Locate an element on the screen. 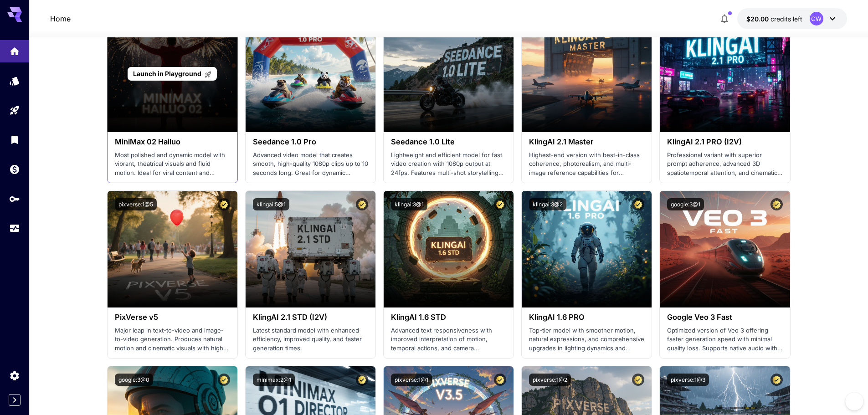 The width and height of the screenshot is (868, 415). div: Usage is located at coordinates (14, 225).